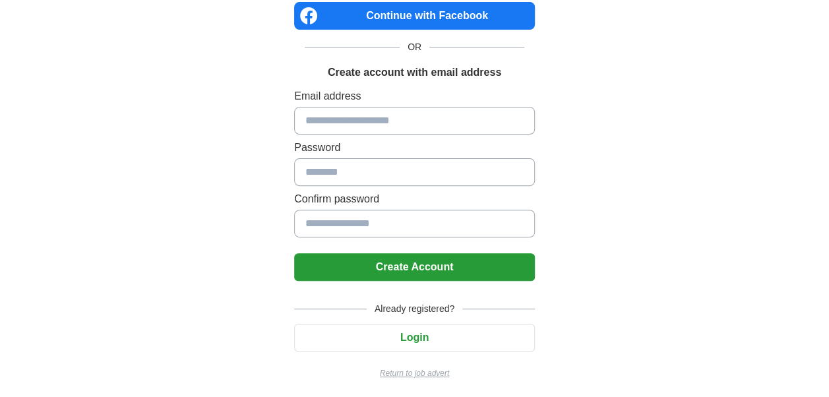 The image size is (829, 397). What do you see at coordinates (414, 309) in the screenshot?
I see `span: Already registered?` at bounding box center [414, 309].